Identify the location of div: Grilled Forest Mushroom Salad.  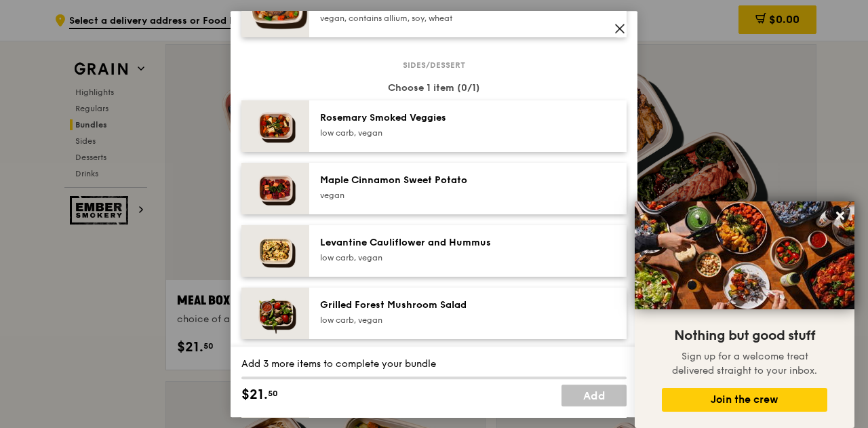
(442, 305).